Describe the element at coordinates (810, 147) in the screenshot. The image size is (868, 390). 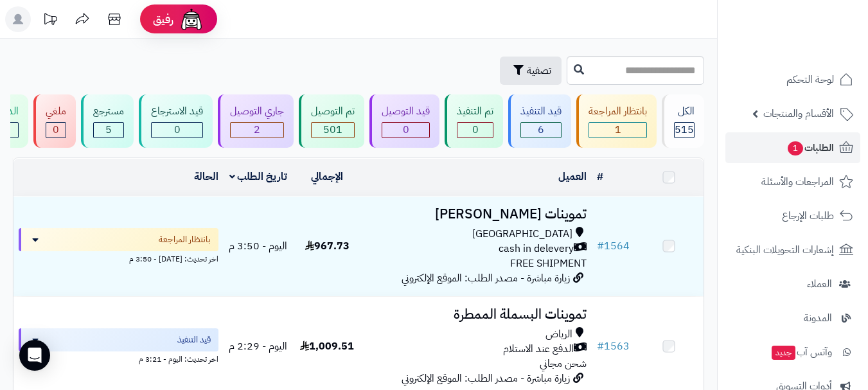
I see `span: الطلبات` at that location.